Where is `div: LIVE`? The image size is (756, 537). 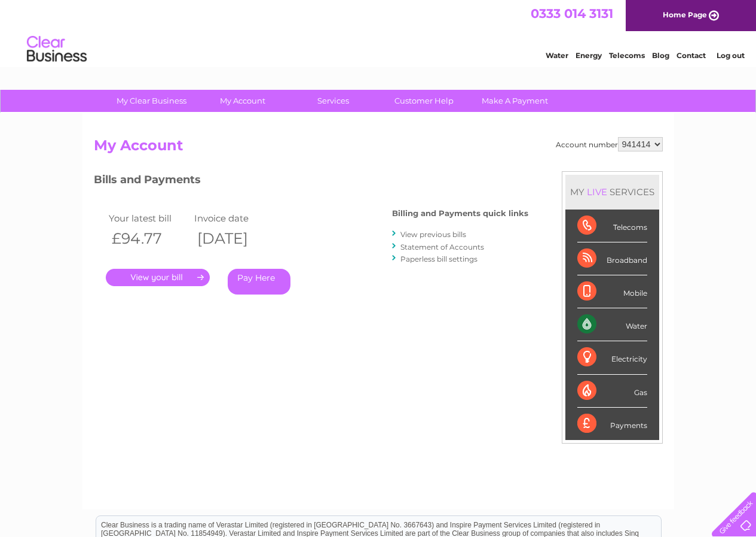 div: LIVE is located at coordinates (597, 192).